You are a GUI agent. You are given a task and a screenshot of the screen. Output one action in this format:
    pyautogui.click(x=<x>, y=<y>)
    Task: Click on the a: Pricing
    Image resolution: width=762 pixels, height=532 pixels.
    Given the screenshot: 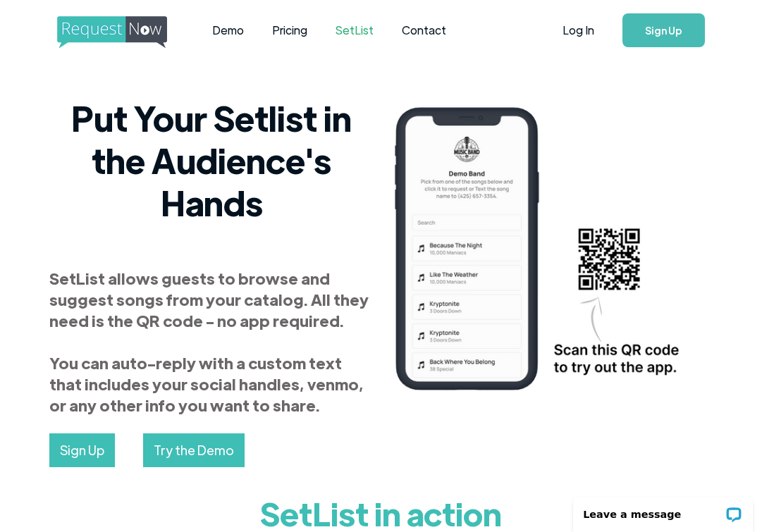 What is the action you would take?
    pyautogui.click(x=290, y=30)
    